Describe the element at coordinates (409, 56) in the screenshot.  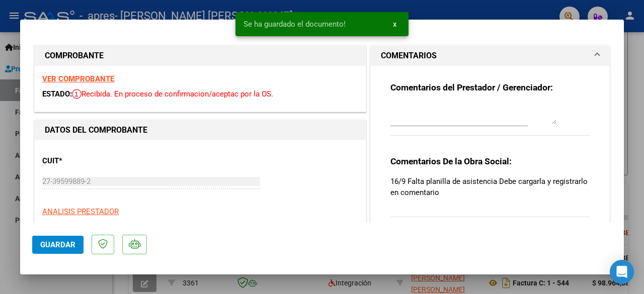
I see `h1: COMENTARIOS` at that location.